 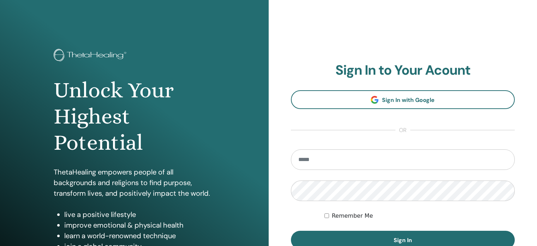 I want to click on li: learn a world-renowned technique, so click(x=140, y=235).